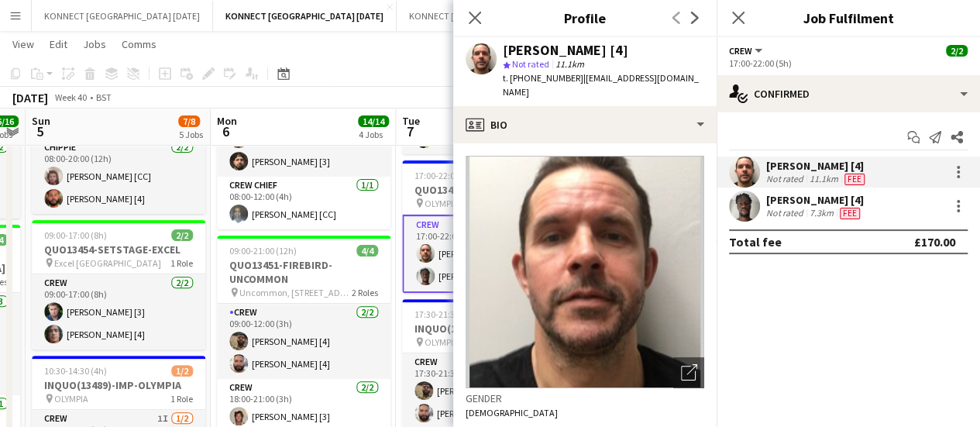 Image resolution: width=980 pixels, height=427 pixels. Describe the element at coordinates (747, 51) in the screenshot. I see `button: Crew` at that location.